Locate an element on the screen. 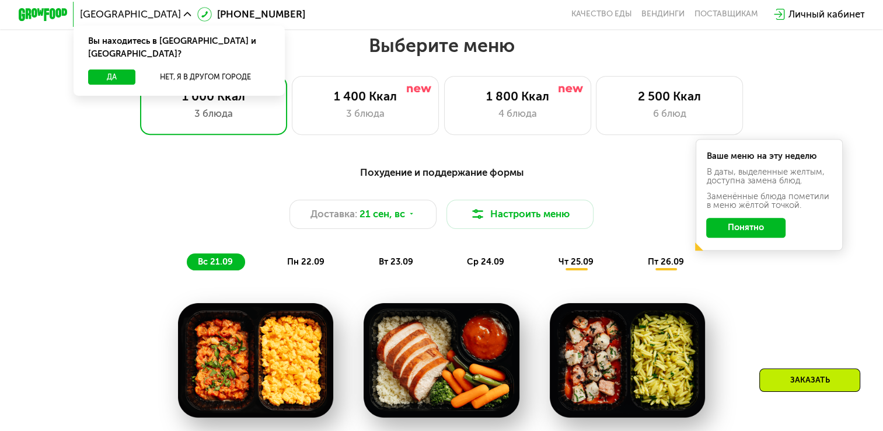 This screenshot has width=883, height=431. div: В даты, выделенные желтым, доступна замена блюд. is located at coordinates (769, 176).